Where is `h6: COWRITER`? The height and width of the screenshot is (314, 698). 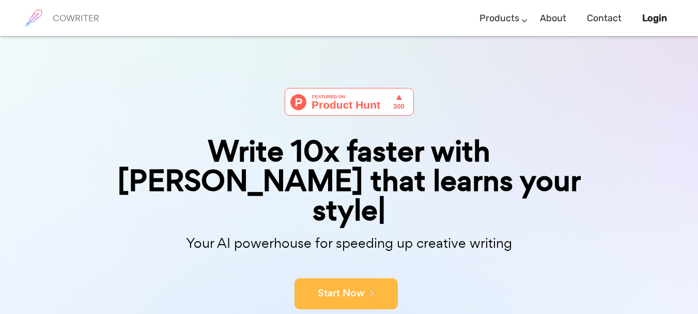
h6: COWRITER is located at coordinates (76, 18).